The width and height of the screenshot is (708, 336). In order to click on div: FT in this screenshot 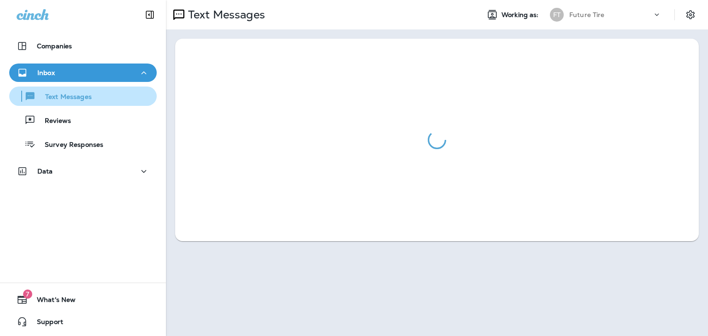, I will do `click(557, 15)`.